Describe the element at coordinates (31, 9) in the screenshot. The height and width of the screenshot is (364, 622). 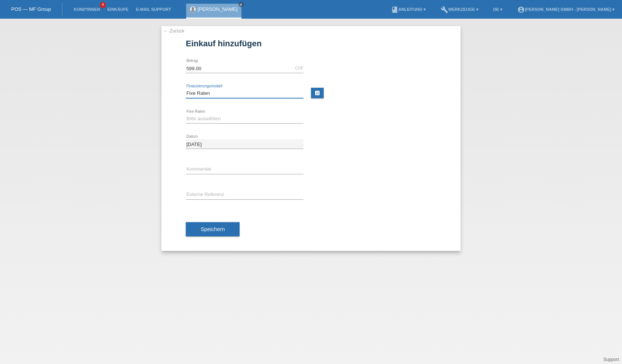
I see `a: POS — MF Group` at that location.